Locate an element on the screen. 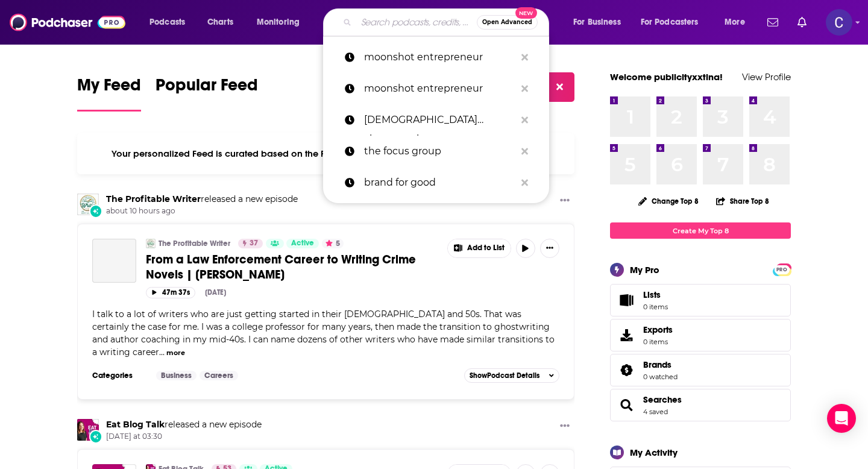 This screenshot has width=868, height=469. span: Podcasts is located at coordinates (167, 22).